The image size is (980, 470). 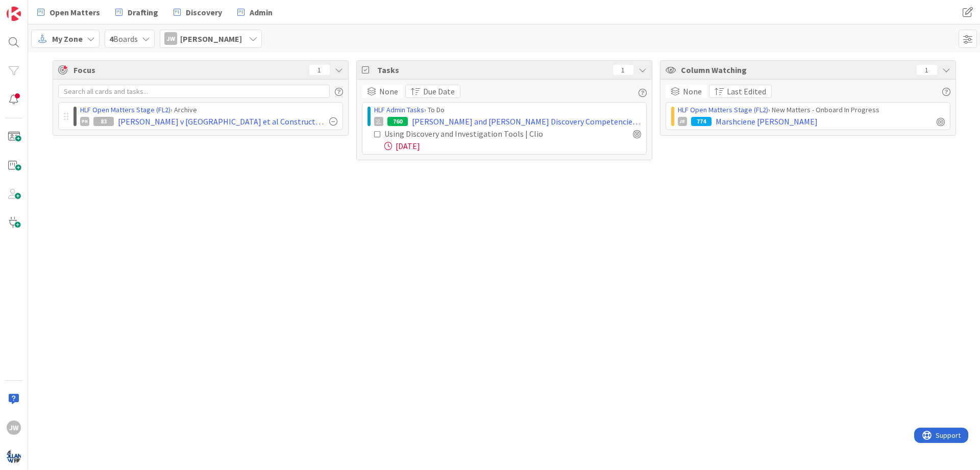 I want to click on div: › New Matters - Onboard In Progress, so click(x=811, y=109).